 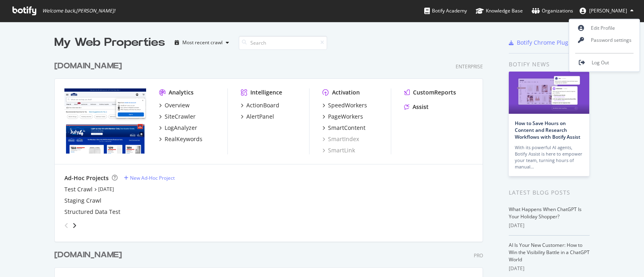 What do you see at coordinates (201, 43) in the screenshot?
I see `button: Most recent crawl` at bounding box center [201, 43].